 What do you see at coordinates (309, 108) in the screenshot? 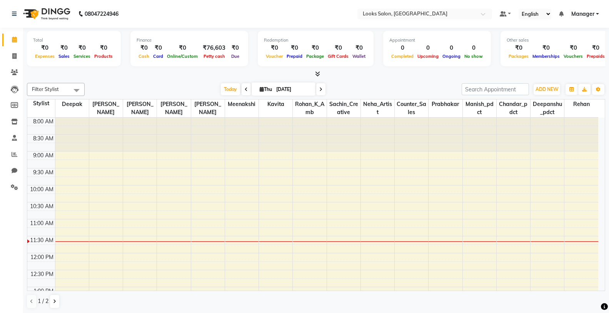
I see `span: Rohan_K_Amb` at bounding box center [309, 108].